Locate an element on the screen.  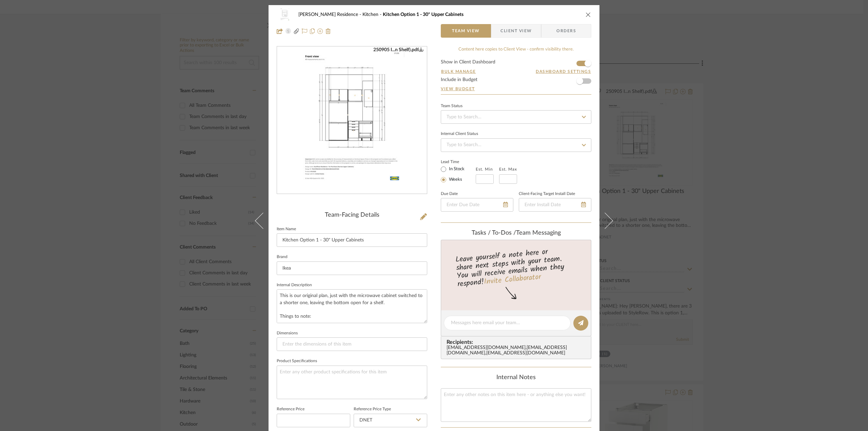
div: Internal Notes is located at coordinates (516, 378).